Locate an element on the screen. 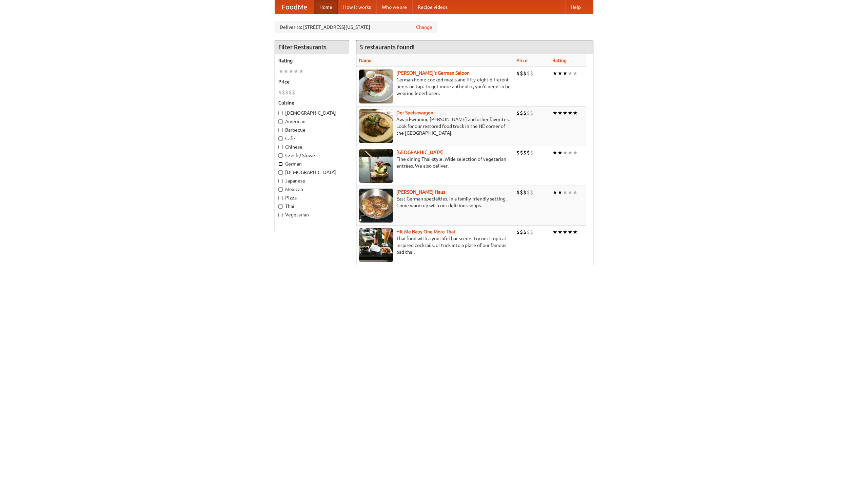  input: Japanese is located at coordinates (281, 181).